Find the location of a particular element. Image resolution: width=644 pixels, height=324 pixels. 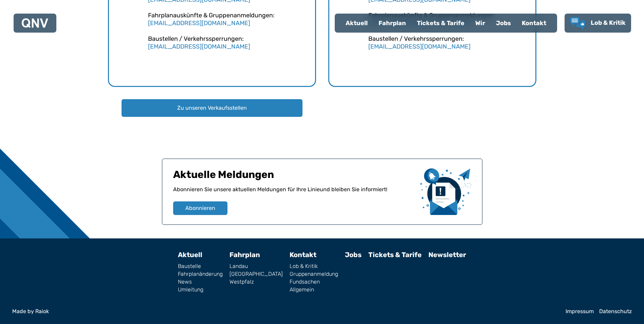

a: Newsletter is located at coordinates (447, 255).